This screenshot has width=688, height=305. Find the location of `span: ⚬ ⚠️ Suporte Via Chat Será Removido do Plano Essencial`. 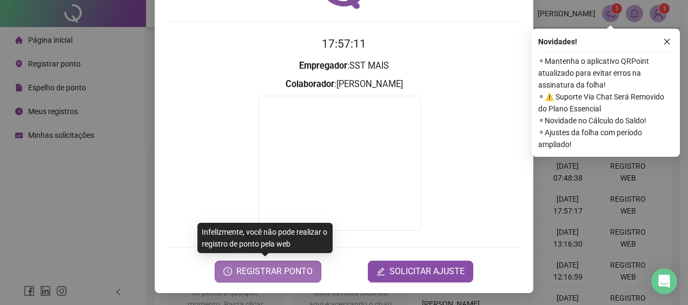

span: ⚬ ⚠️ Suporte Via Chat Será Removido do Plano Essencial is located at coordinates (606, 103).